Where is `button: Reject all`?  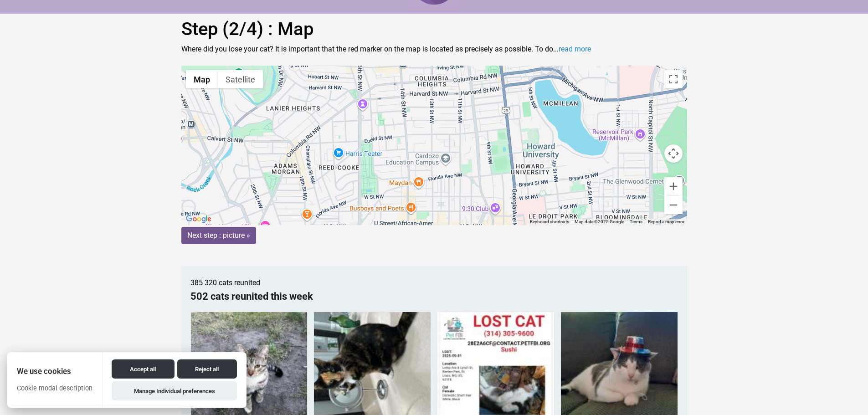 button: Reject all is located at coordinates (207, 369).